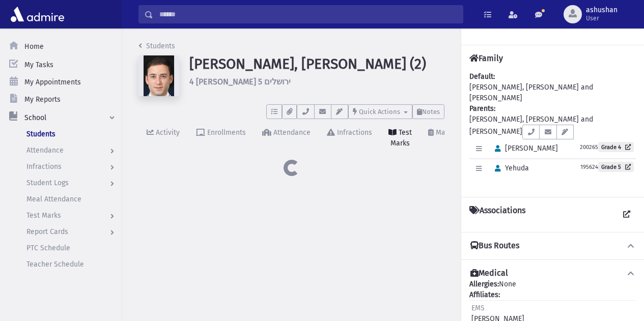  What do you see at coordinates (478, 308) in the screenshot?
I see `span: EMS` at bounding box center [478, 308].